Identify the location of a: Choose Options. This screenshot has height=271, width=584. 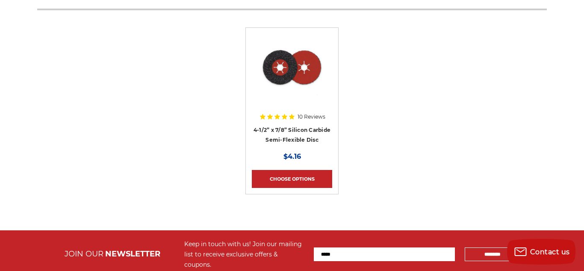
(292, 179).